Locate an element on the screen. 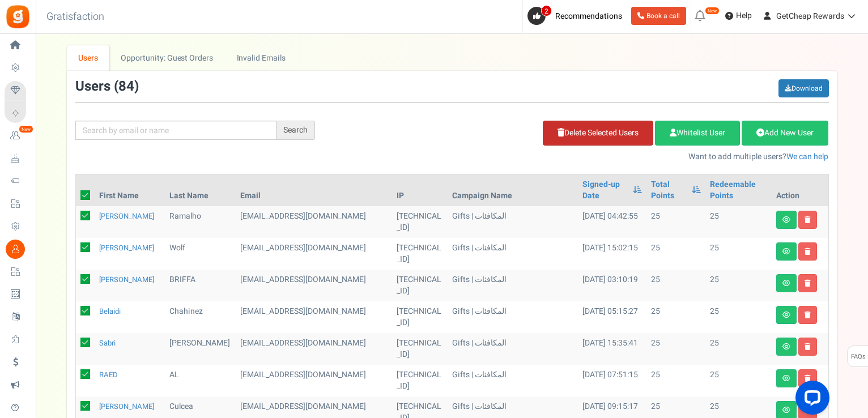 The width and height of the screenshot is (868, 418). a: Book a call is located at coordinates (658, 16).